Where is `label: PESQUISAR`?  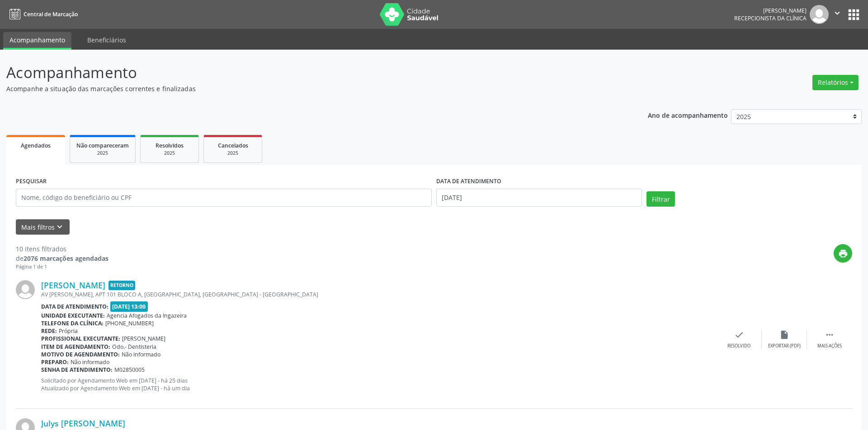 label: PESQUISAR is located at coordinates (31, 181).